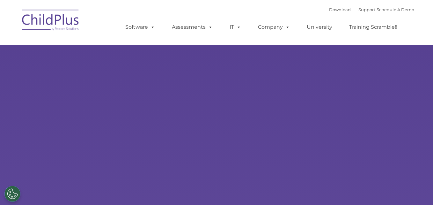 This screenshot has width=433, height=205. Describe the element at coordinates (319, 27) in the screenshot. I see `a: University` at that location.